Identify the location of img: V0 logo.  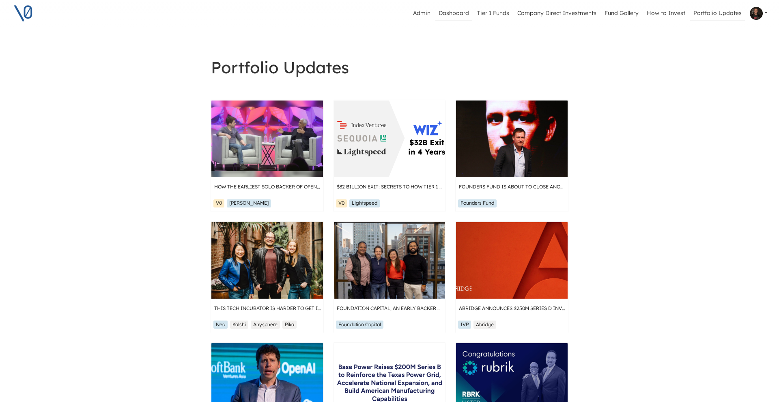
(23, 13).